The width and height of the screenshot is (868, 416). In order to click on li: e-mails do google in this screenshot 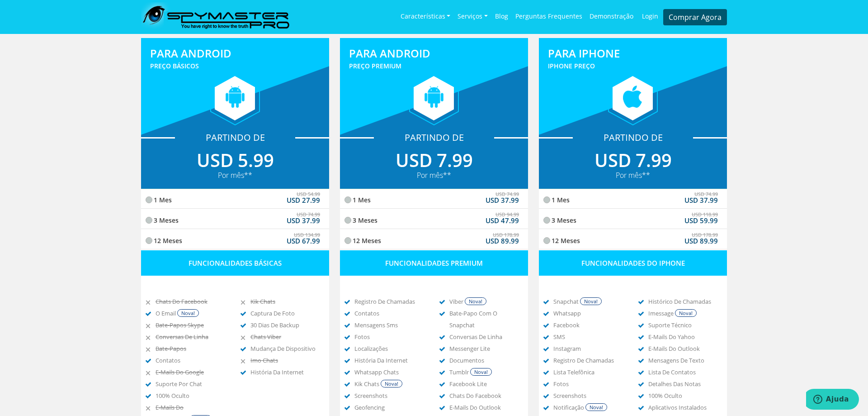, I will do `click(192, 372)`.